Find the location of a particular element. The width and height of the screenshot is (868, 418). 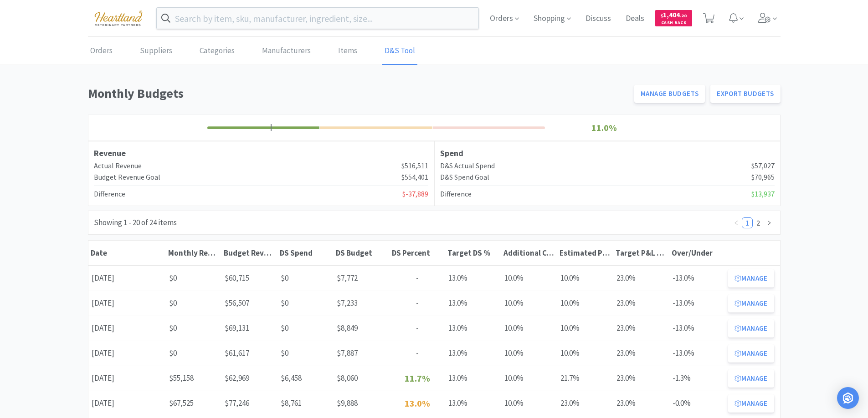

span: $7,772 is located at coordinates (347, 278).